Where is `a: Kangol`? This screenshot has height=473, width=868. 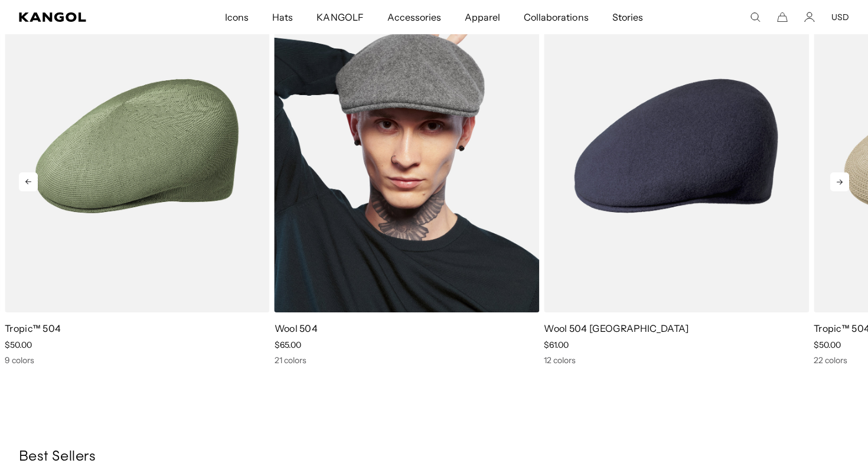 a: Kangol is located at coordinates (83, 17).